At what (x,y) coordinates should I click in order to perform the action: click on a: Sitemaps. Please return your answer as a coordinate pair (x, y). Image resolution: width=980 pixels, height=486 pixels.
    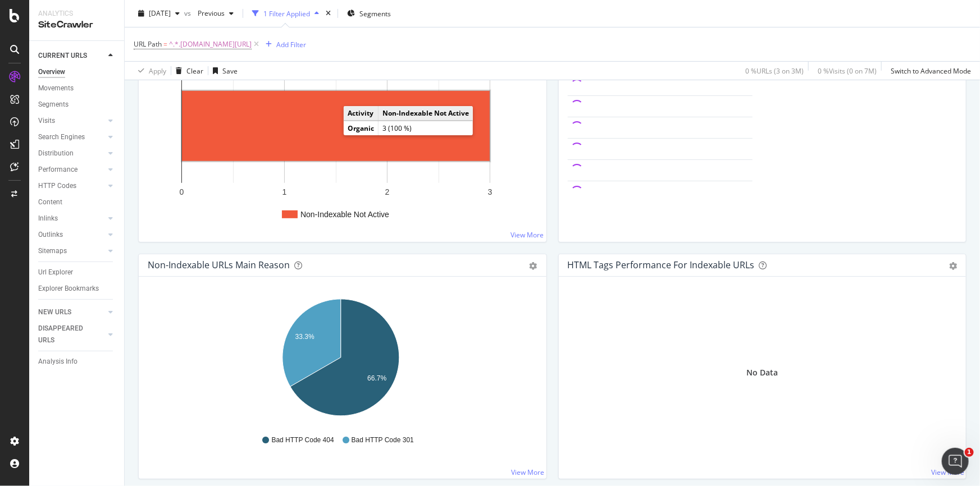
    Looking at the image, I should click on (71, 251).